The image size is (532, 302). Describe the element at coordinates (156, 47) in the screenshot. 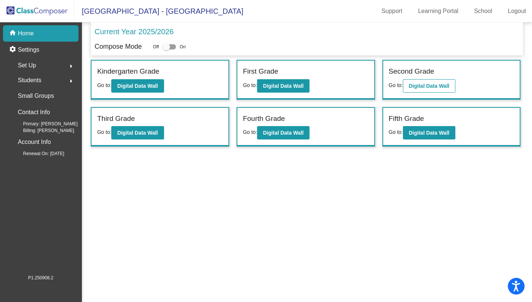

I see `span: Off` at that location.